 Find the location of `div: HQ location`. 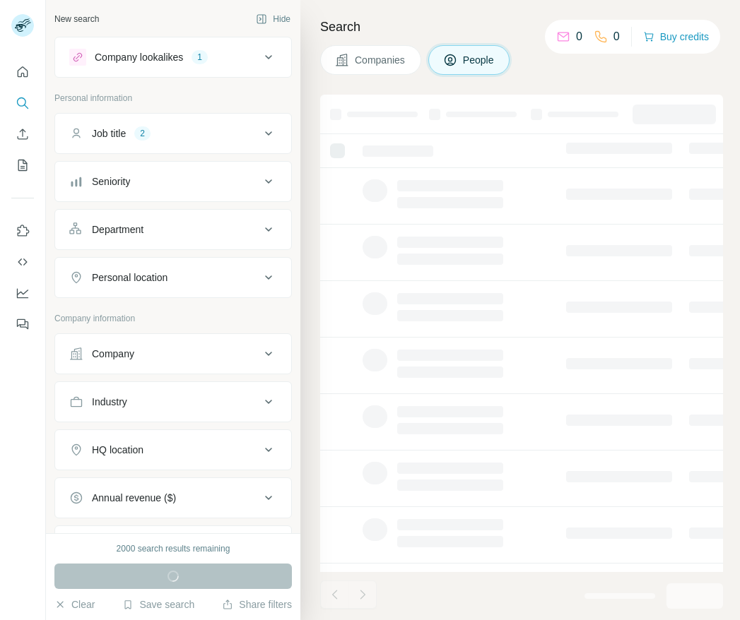

div: HQ location is located at coordinates (117, 450).